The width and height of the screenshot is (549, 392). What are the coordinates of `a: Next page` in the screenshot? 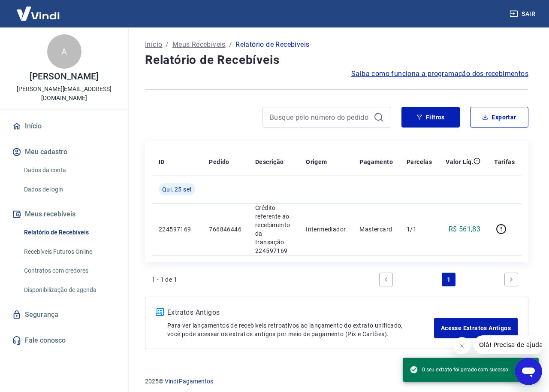 It's located at (512, 280).